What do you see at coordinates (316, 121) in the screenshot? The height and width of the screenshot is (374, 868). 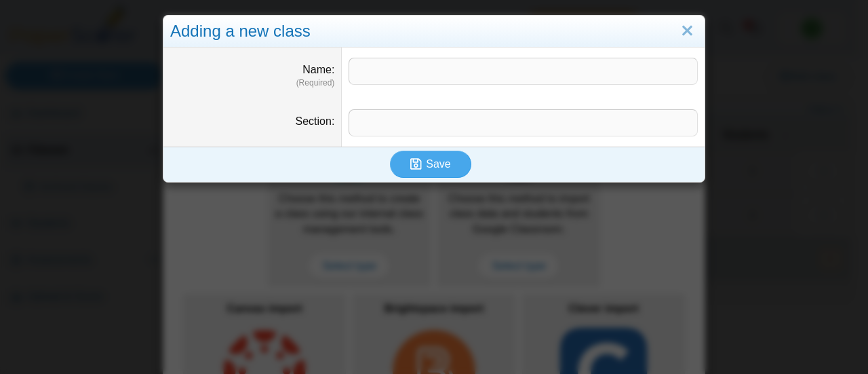 I see `label: Section` at bounding box center [316, 121].